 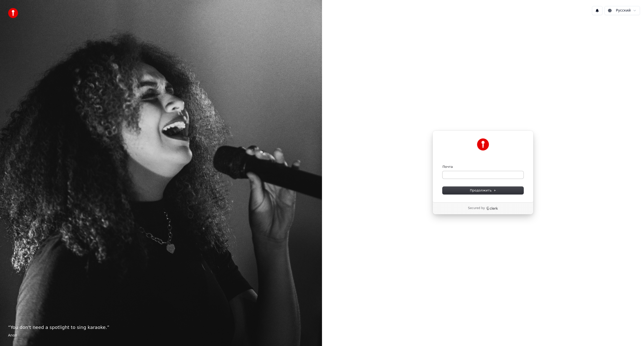 I want to click on img: Youka, so click(x=483, y=144).